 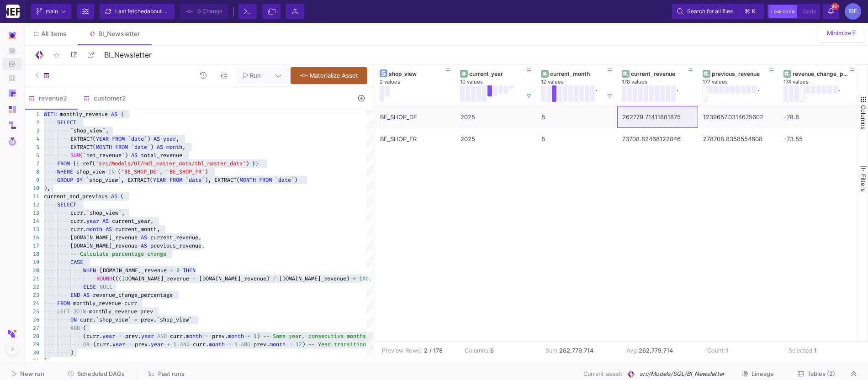 I want to click on div: Last fetched, so click(x=143, y=12).